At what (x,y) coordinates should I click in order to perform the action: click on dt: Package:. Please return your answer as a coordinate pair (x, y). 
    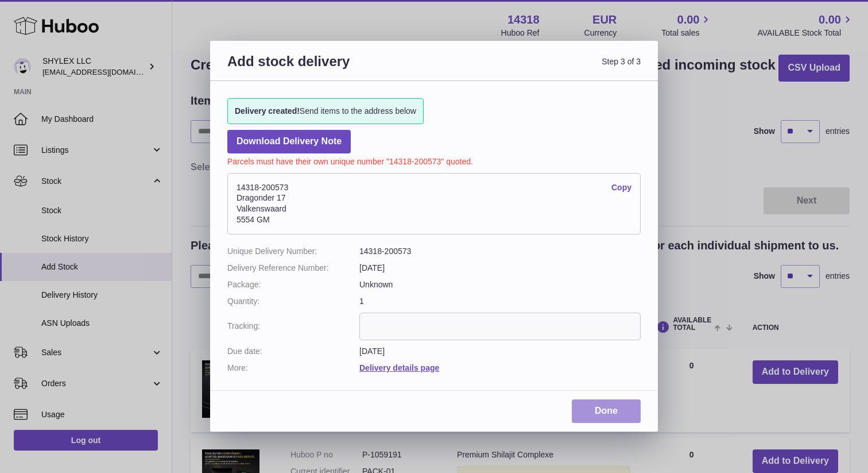
    Looking at the image, I should click on (293, 285).